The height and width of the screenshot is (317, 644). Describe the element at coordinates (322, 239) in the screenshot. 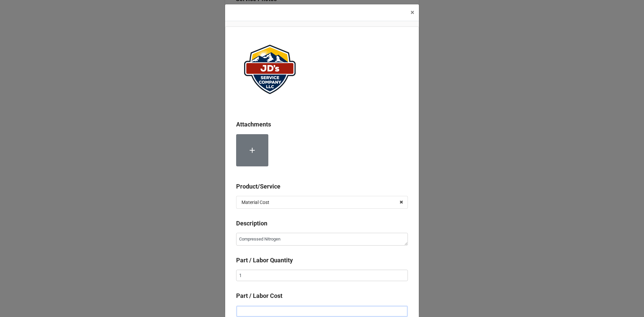

I see `textarea: Compressed Nitrogen` at that location.